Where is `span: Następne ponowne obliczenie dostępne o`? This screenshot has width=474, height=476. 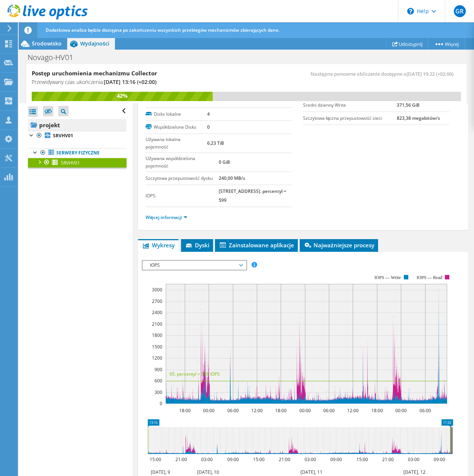 span: Następne ponowne obliczenie dostępne o is located at coordinates (384, 74).